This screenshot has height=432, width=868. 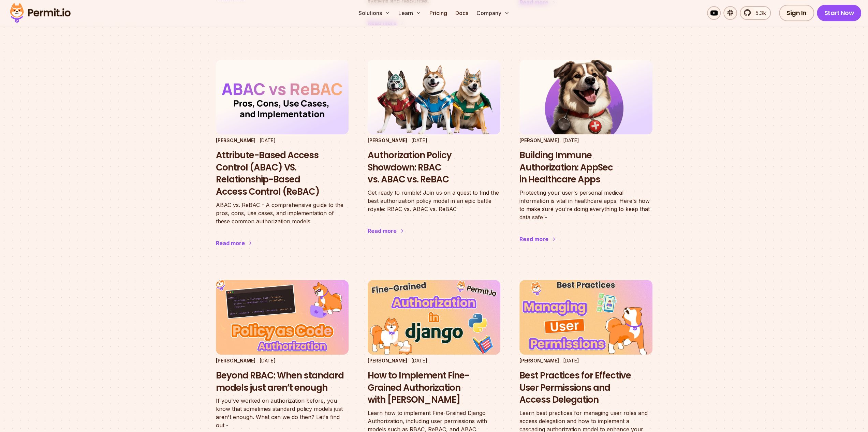 What do you see at coordinates (282, 173) in the screenshot?
I see `h3: Attribute-Based Access Control (ABAC) VS. Relationship-Based Access Control (ReBAC)` at bounding box center [282, 173].